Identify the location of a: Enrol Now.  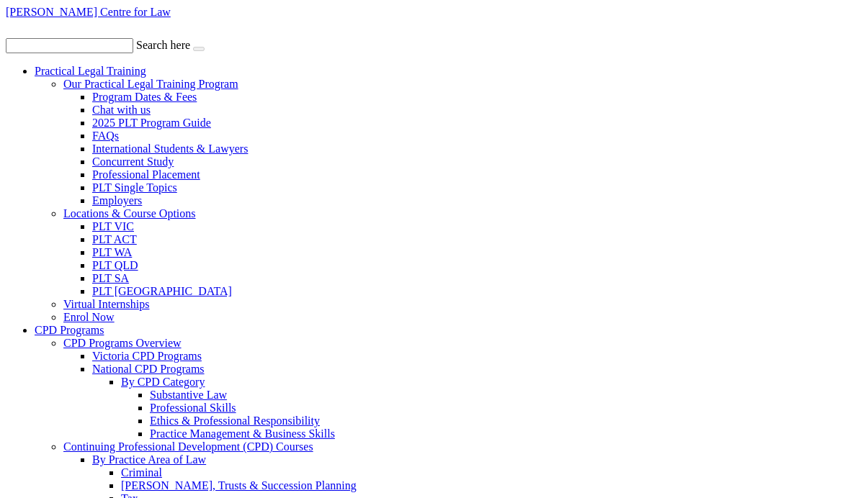
(89, 317).